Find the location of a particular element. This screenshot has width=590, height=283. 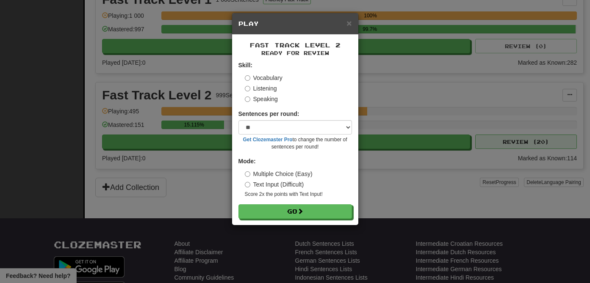

input: Speaking is located at coordinates (247, 99).